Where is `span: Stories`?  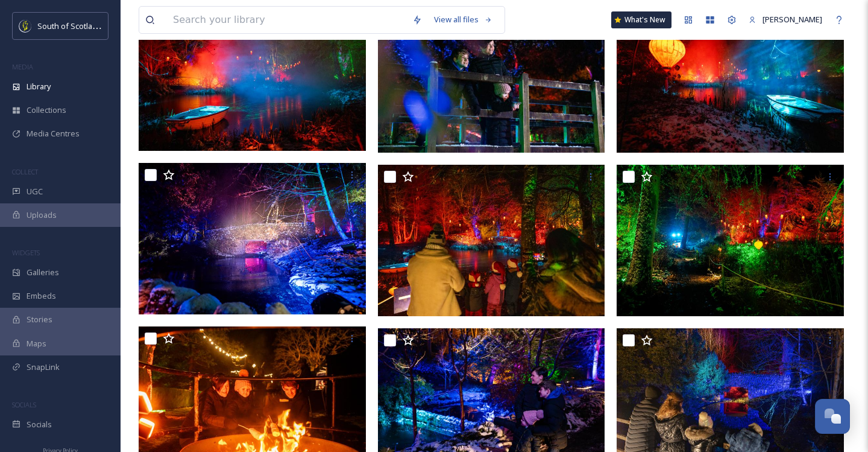 span: Stories is located at coordinates (40, 319).